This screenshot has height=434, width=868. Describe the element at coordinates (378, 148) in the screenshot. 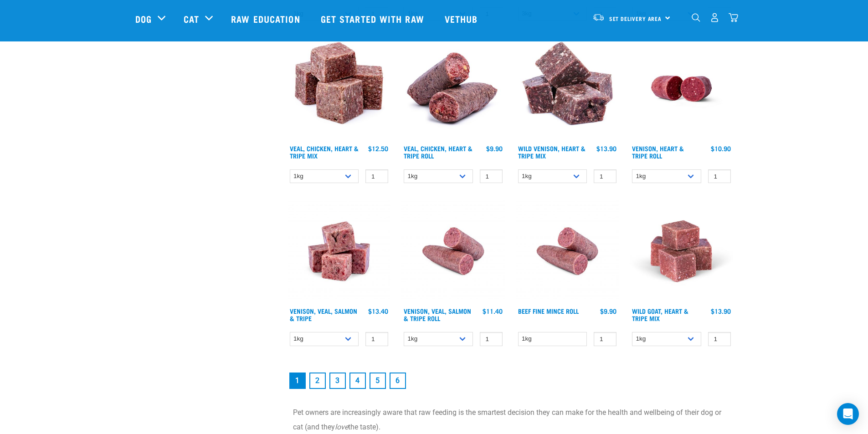

I see `div: $12.50` at that location.